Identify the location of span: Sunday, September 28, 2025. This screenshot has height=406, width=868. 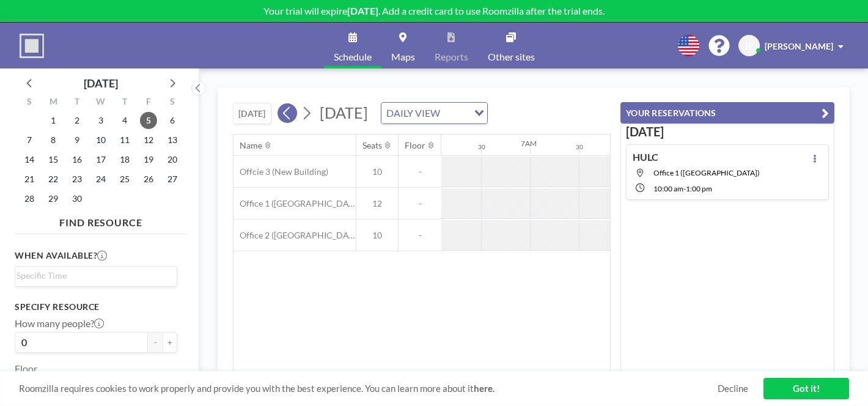
(29, 199).